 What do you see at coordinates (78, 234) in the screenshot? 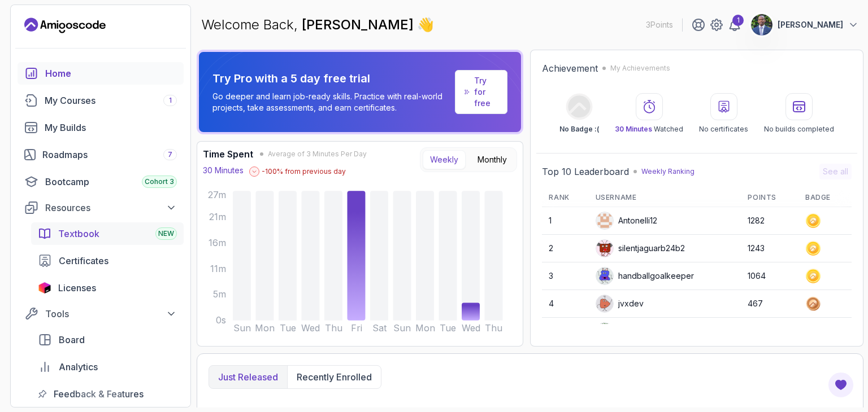
I see `span: Textbook` at bounding box center [78, 234].